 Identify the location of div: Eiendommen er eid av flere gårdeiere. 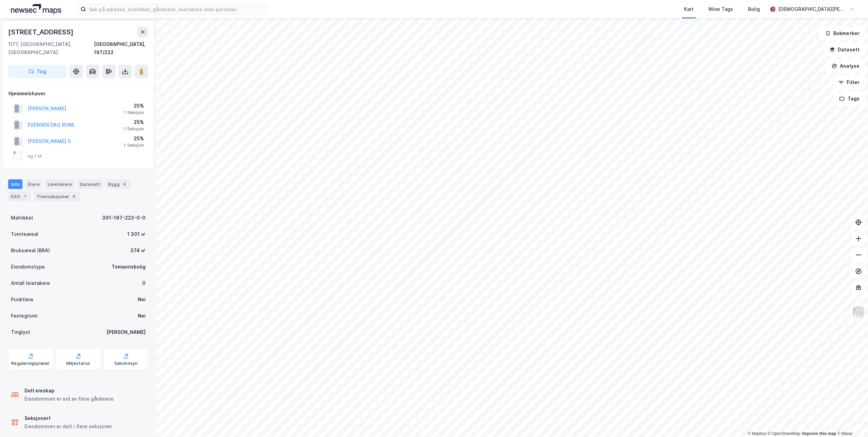
(69, 399).